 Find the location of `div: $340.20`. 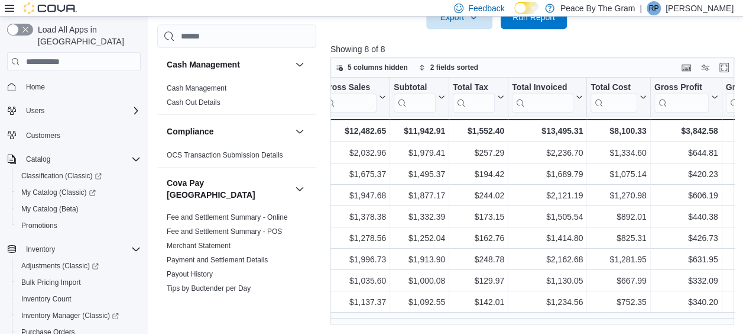

div: $340.20 is located at coordinates (686, 302).